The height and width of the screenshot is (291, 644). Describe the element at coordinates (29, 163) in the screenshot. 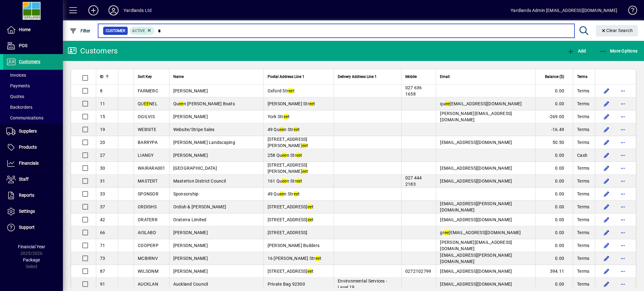

I see `span: Financials` at that location.